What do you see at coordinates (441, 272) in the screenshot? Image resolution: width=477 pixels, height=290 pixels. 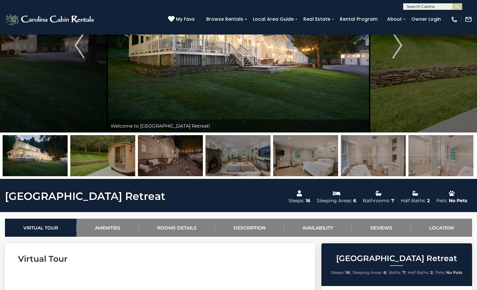 I see `span: Pets:` at bounding box center [441, 272].